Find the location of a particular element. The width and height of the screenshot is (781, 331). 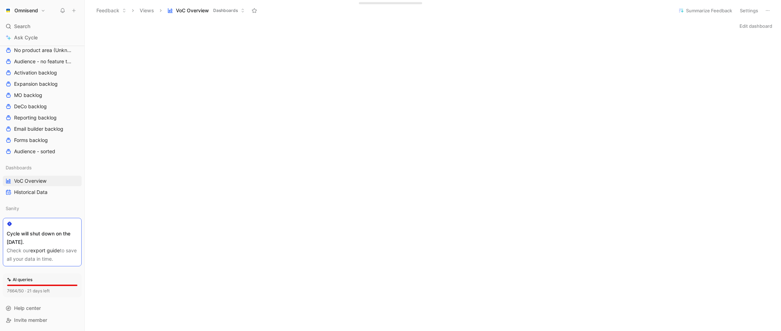

span: Search is located at coordinates (22, 26).